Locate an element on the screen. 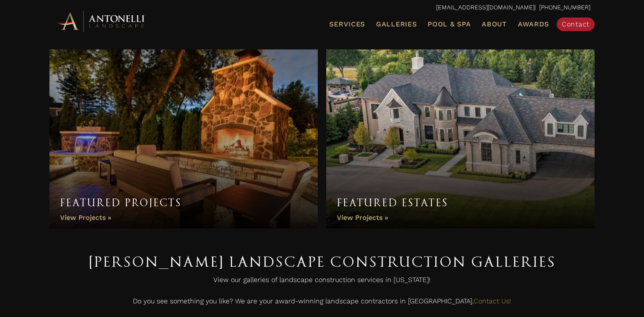  span: Awards is located at coordinates (533, 24).